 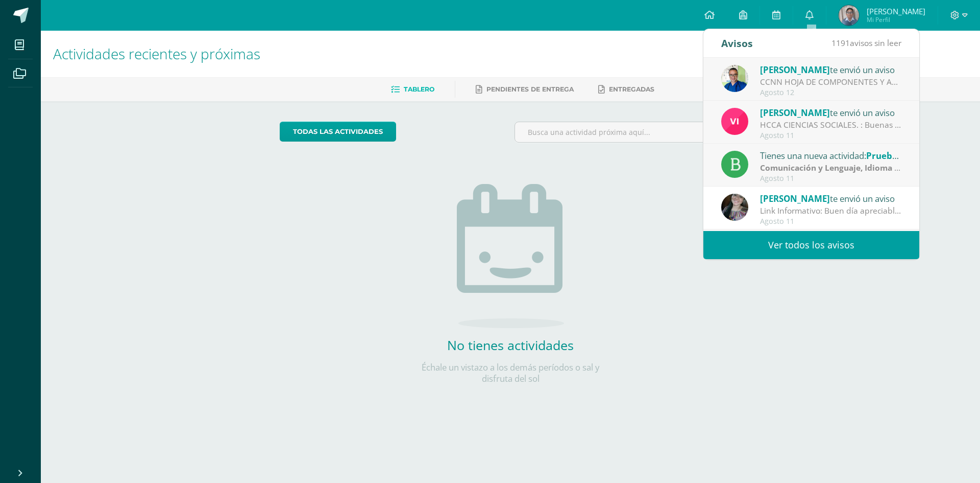 I want to click on span: Entregadas, so click(x=632, y=89).